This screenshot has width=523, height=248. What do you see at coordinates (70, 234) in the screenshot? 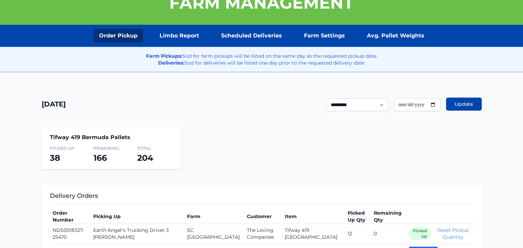
I see `td: NDS0018327-25470` at bounding box center [70, 234].